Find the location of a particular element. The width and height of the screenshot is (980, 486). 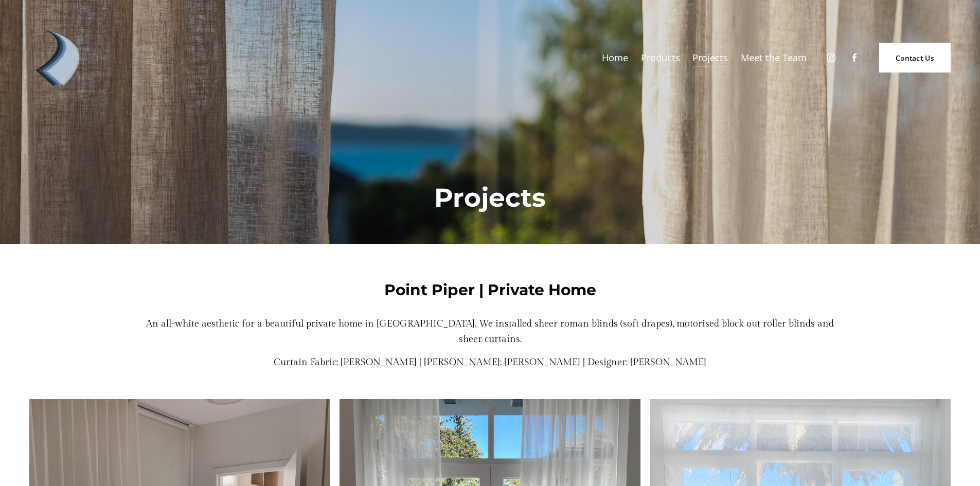

span: Products is located at coordinates (661, 58).